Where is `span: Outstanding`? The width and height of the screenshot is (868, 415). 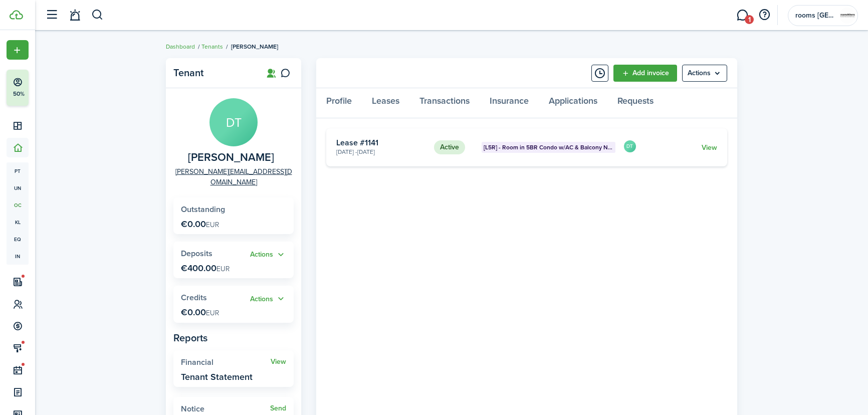
span: Outstanding is located at coordinates (203, 209).